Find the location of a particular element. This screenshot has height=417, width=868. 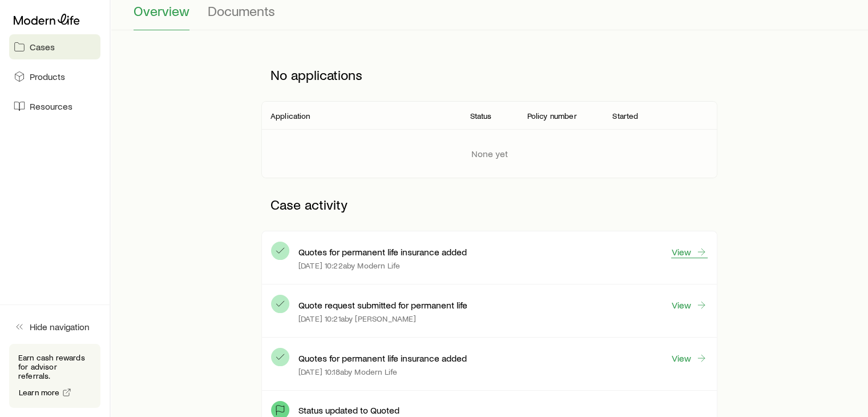

span: Overview is located at coordinates (162, 11).